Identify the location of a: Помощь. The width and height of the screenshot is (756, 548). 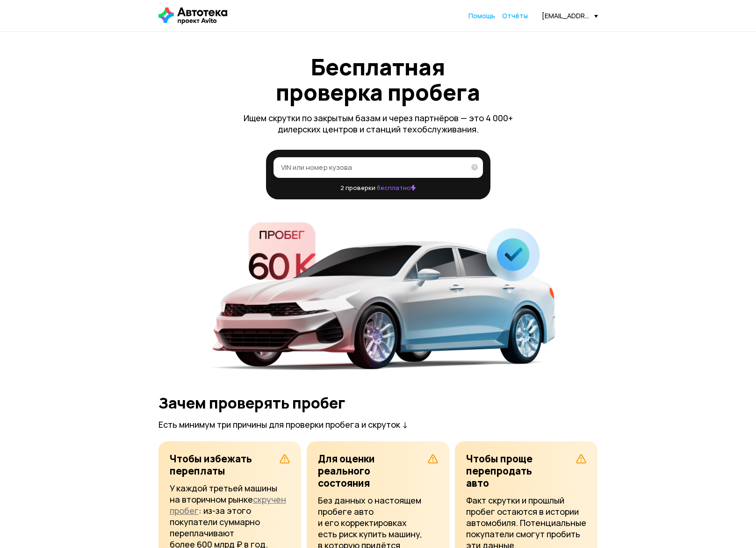
(482, 16).